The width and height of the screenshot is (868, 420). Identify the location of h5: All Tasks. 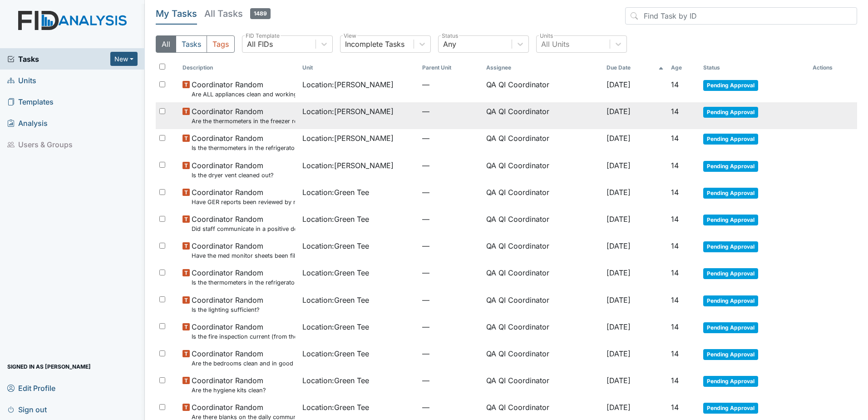
(237, 13).